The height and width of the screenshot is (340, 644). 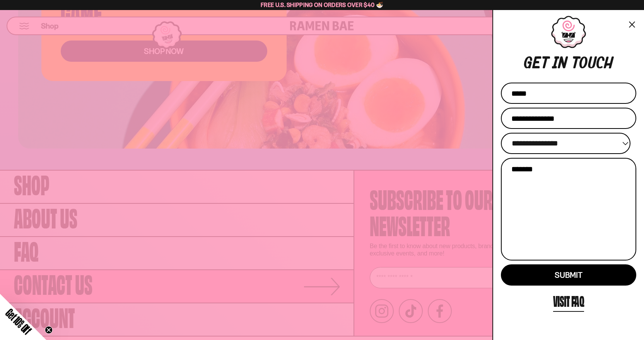 What do you see at coordinates (568, 275) in the screenshot?
I see `span: Submit` at bounding box center [568, 275].